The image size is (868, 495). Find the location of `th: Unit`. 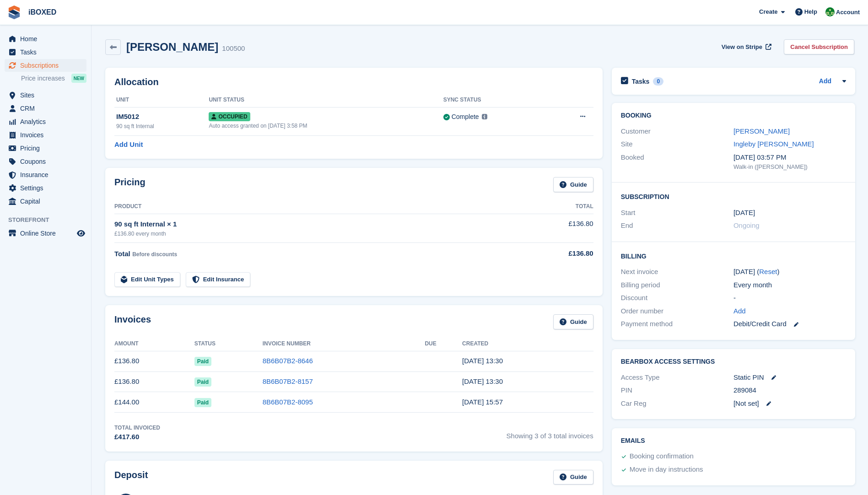

th: Unit is located at coordinates (161, 100).